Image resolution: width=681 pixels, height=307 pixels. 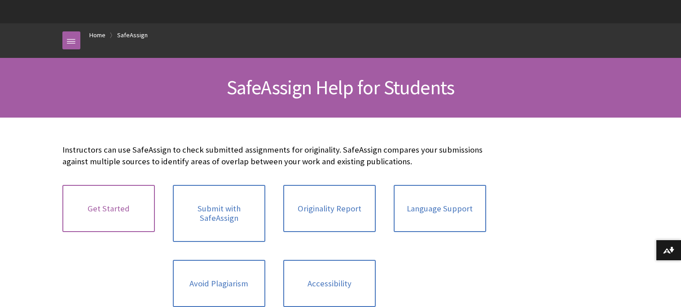 What do you see at coordinates (132, 35) in the screenshot?
I see `a: SafeAssign` at bounding box center [132, 35].